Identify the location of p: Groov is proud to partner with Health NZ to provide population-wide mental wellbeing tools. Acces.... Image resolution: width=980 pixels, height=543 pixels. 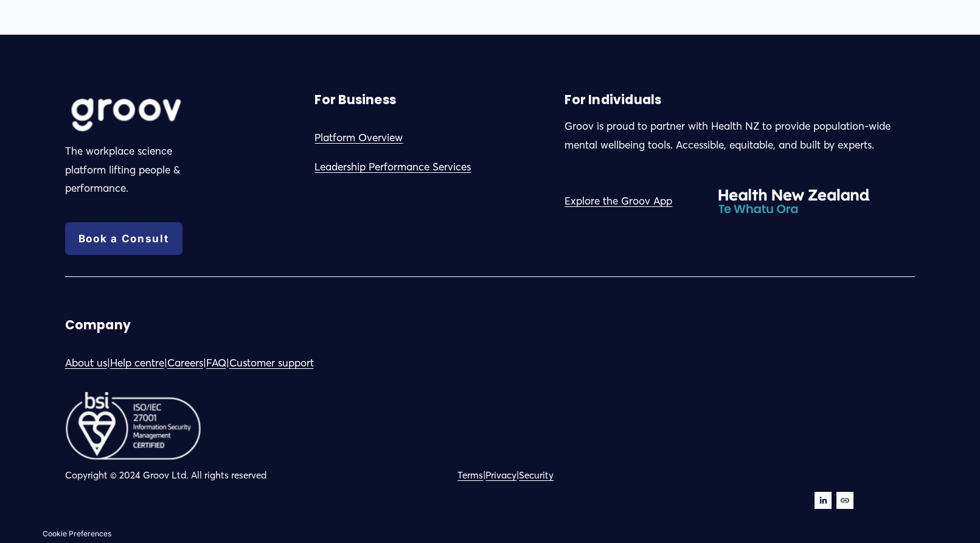
(739, 135).